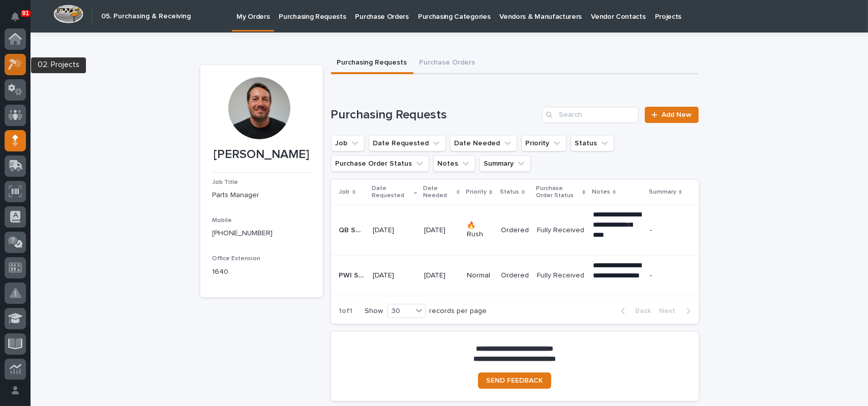 This screenshot has height=406, width=868. Describe the element at coordinates (261, 195) in the screenshot. I see `p: Parts Manager` at that location.